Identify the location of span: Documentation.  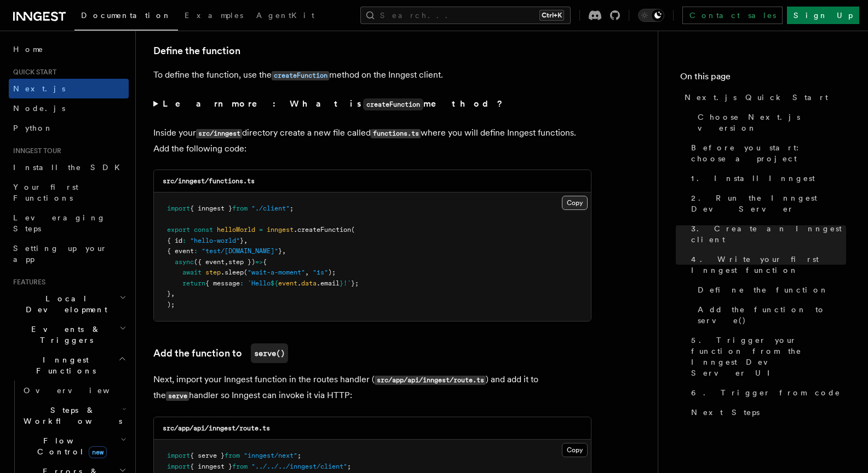
(126, 15).